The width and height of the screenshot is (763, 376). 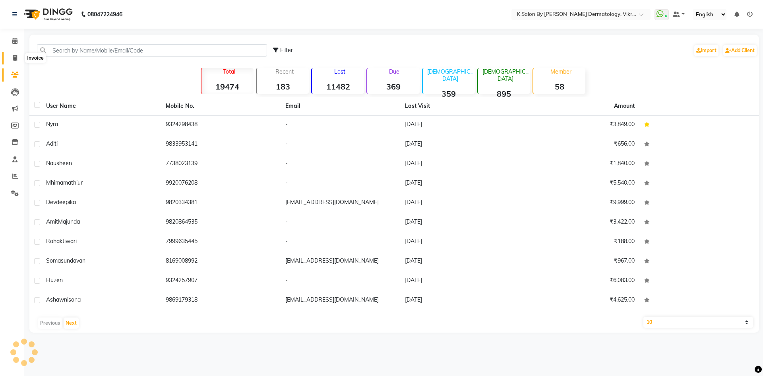 What do you see at coordinates (73, 182) in the screenshot?
I see `span: mathiur` at bounding box center [73, 182].